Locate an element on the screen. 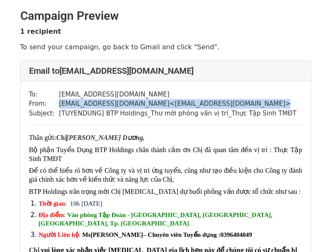  span: Địa điểm is located at coordinates (51, 215).